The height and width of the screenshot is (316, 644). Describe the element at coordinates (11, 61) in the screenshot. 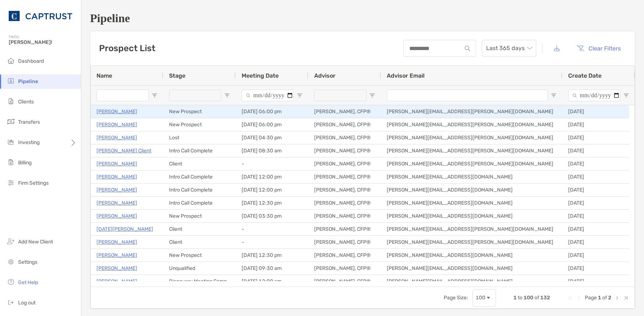

I see `img: dashboard icon` at that location.